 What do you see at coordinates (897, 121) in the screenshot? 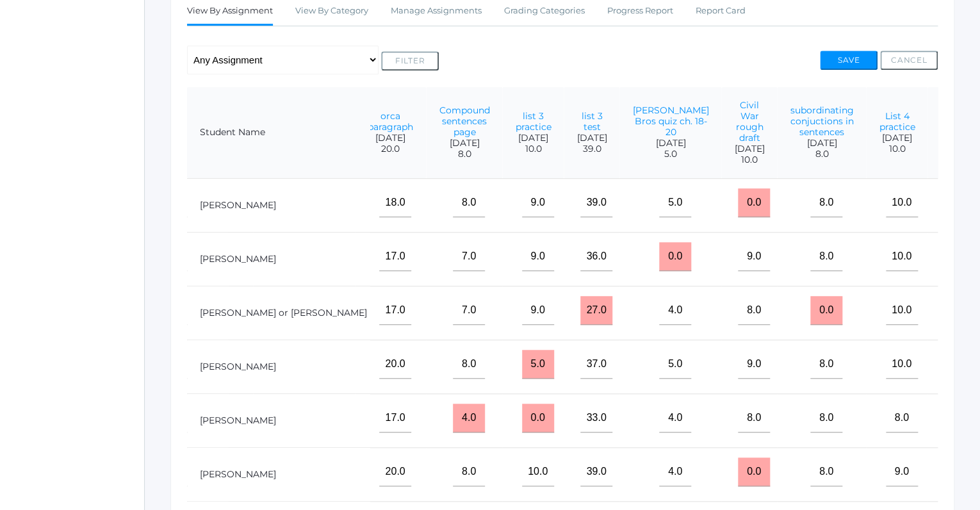
I see `a: List 4 practice` at bounding box center [897, 121].